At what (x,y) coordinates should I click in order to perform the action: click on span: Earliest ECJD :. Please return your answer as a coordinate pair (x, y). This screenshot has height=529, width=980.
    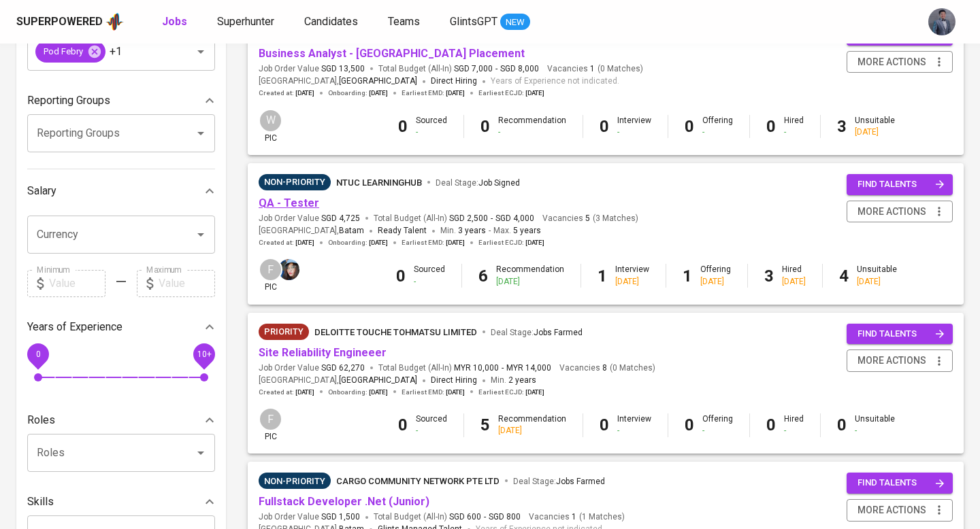
    Looking at the image, I should click on (511, 243).